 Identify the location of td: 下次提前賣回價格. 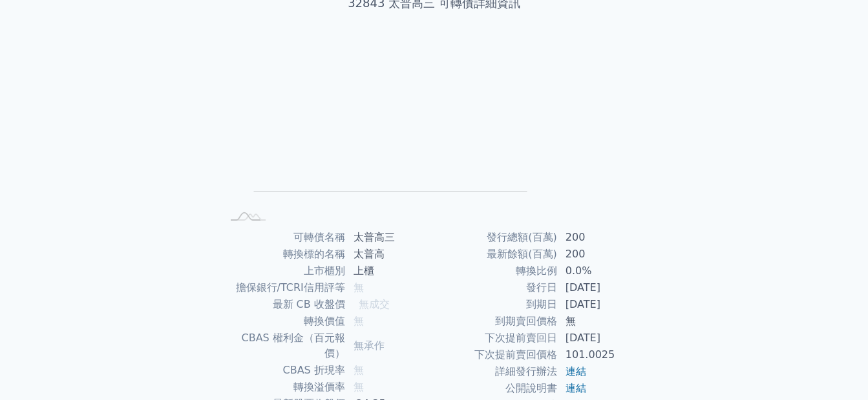
(496, 355).